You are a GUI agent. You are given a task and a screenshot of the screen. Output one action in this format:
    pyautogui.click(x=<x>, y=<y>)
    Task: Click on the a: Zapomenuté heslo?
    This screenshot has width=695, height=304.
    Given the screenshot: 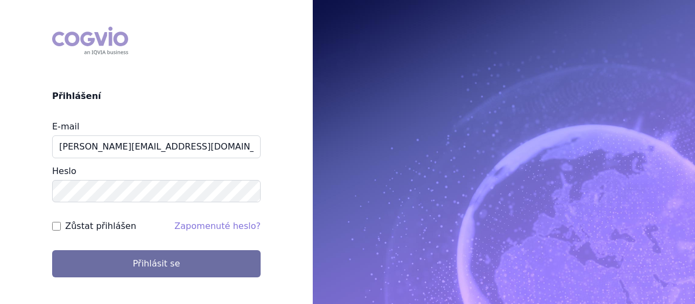 What is the action you would take?
    pyautogui.click(x=217, y=225)
    